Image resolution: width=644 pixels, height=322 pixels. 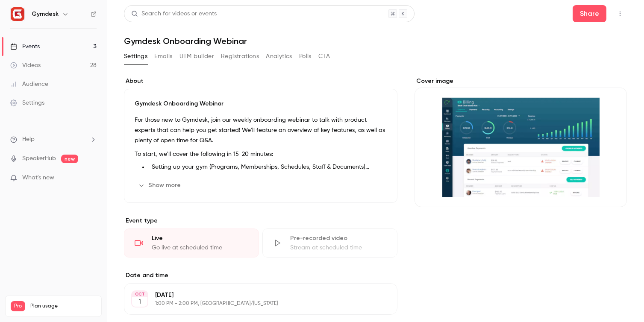 I want to click on p: Event type, so click(x=260, y=220).